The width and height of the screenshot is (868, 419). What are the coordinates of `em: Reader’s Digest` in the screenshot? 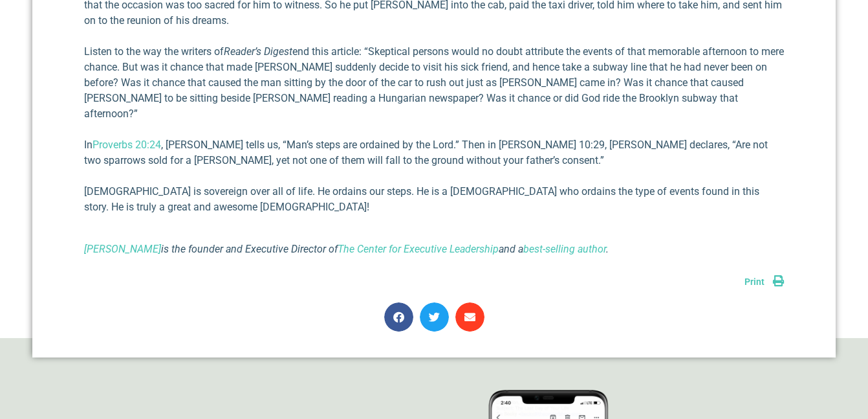 It's located at (258, 51).